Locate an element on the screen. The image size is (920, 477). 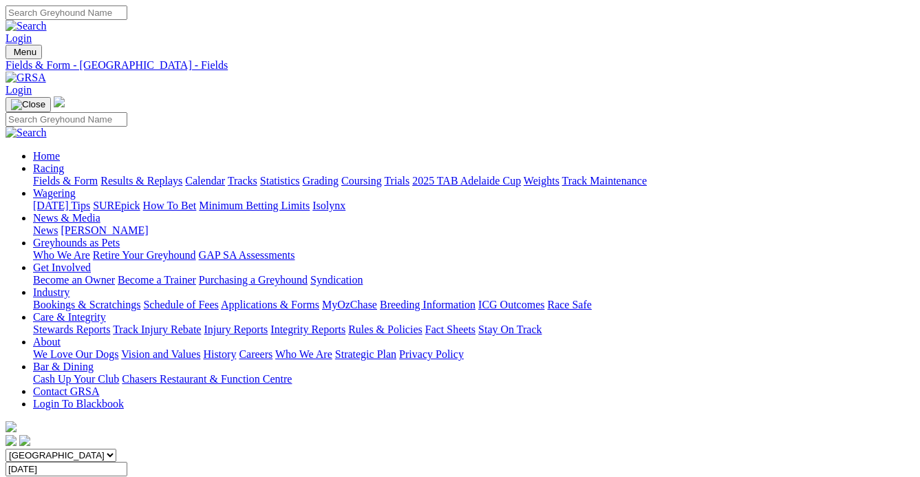
div: Get Involved is located at coordinates (473, 280).